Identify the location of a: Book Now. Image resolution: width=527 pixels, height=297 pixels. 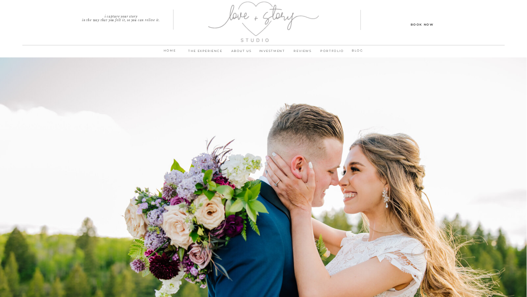
(422, 24).